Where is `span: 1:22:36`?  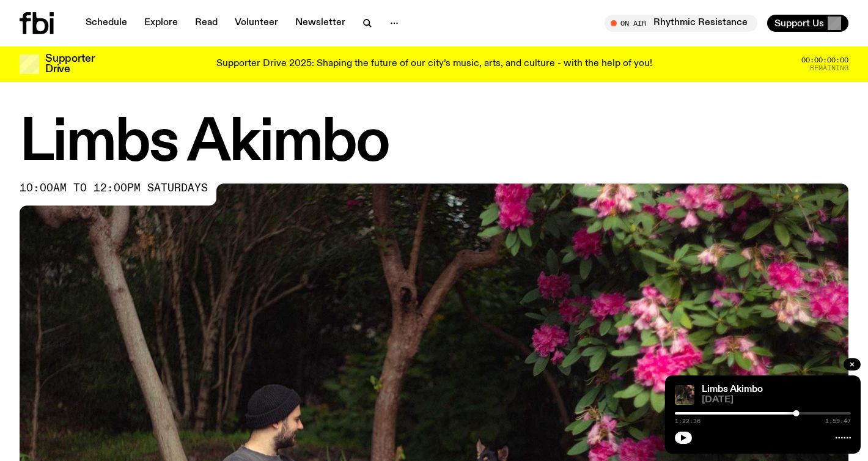 span: 1:22:36 is located at coordinates (688, 421).